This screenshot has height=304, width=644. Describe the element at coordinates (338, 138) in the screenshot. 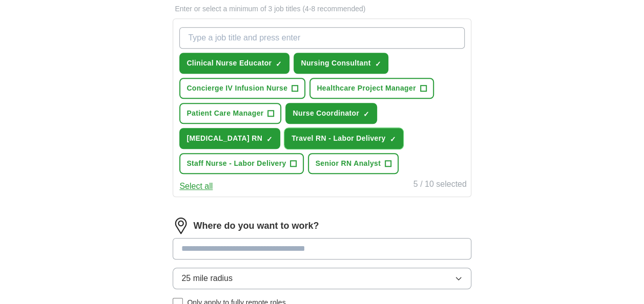

I see `span: Travel RN - Labor Delivery` at that location.